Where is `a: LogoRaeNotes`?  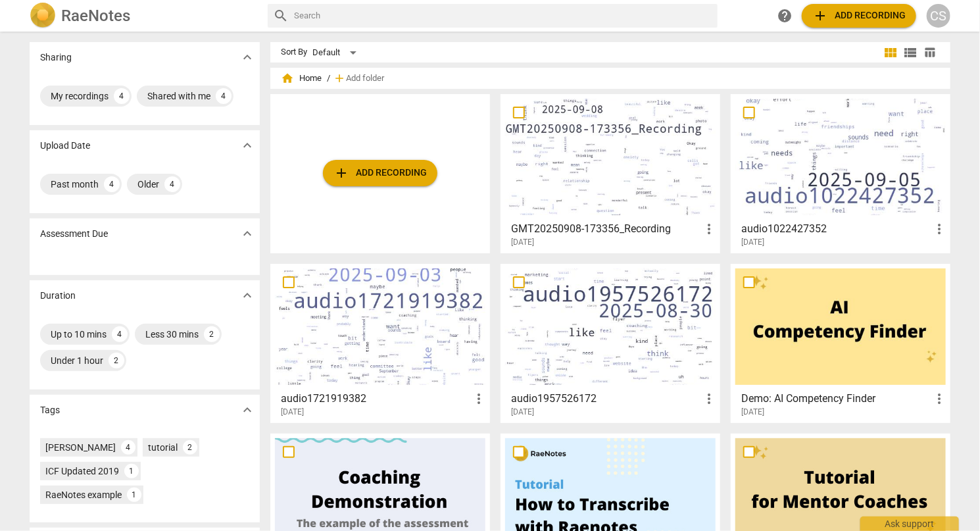
a: LogoRaeNotes is located at coordinates (144, 16).